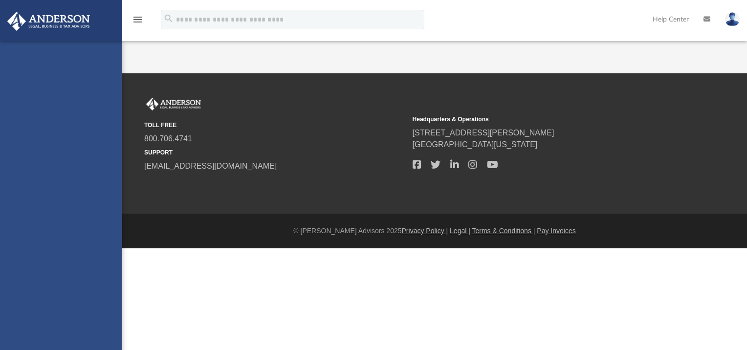 The image size is (747, 350). What do you see at coordinates (425, 231) in the screenshot?
I see `a: Privacy Policy |` at bounding box center [425, 231].